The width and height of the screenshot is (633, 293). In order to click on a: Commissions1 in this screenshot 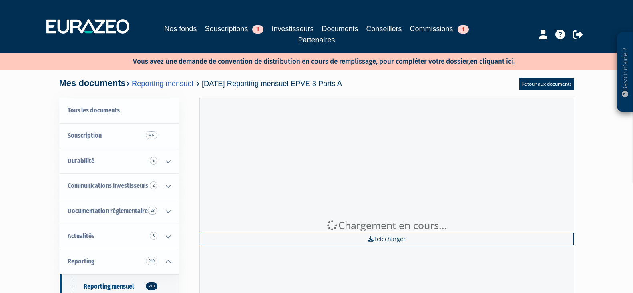, I will do `click(439, 29)`.